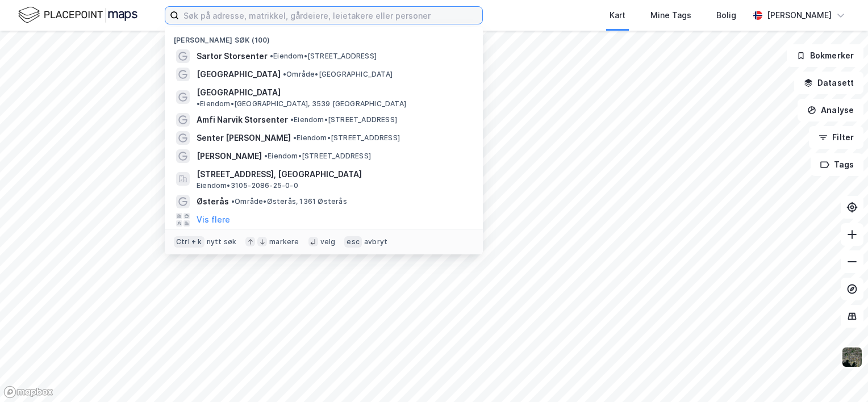 The image size is (868, 402). I want to click on div: Bolig, so click(726, 15).